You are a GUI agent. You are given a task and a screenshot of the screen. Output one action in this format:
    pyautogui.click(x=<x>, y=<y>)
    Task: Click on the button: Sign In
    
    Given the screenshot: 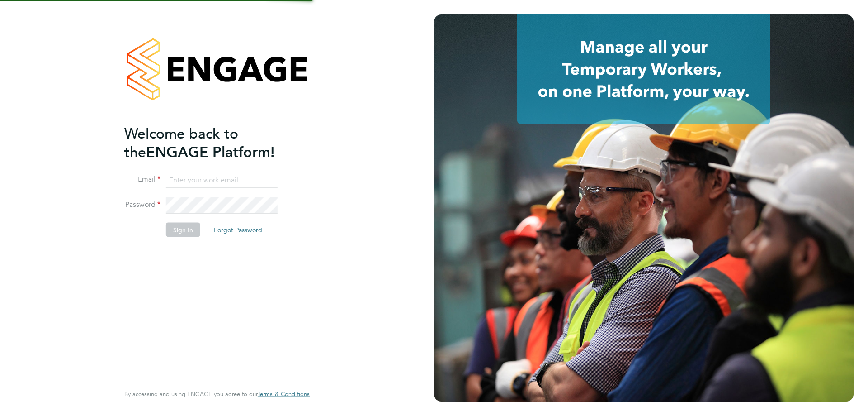 What is the action you would take?
    pyautogui.click(x=183, y=230)
    